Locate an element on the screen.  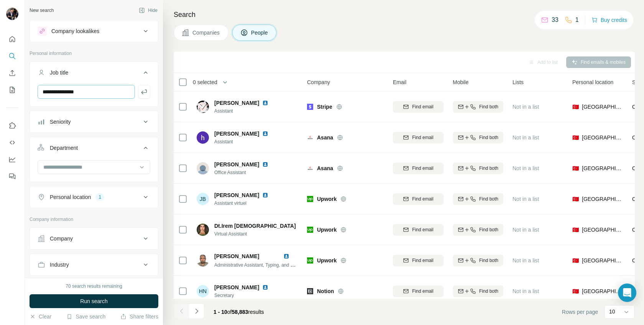
button: Hide is located at coordinates (148, 10).